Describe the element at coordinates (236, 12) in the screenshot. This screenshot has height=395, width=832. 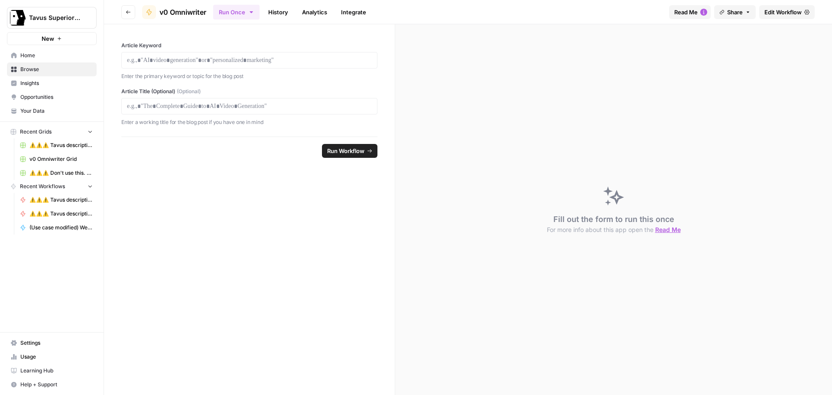
I see `button: Run Once` at that location.